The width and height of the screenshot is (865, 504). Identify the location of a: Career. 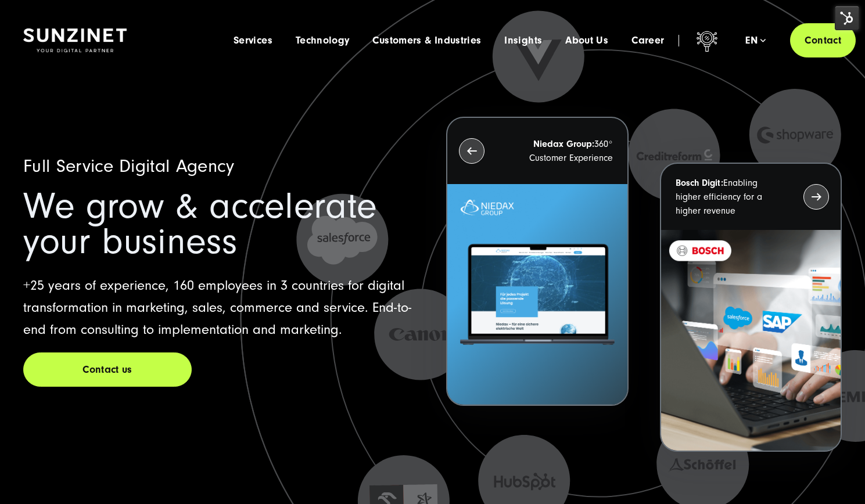
(647, 41).